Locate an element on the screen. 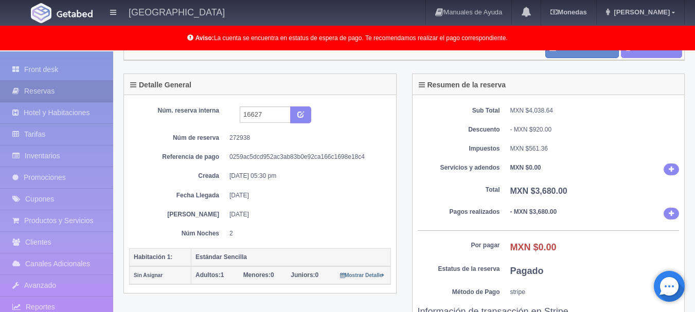 This screenshot has height=312, width=695. dt: Total is located at coordinates (459, 190).